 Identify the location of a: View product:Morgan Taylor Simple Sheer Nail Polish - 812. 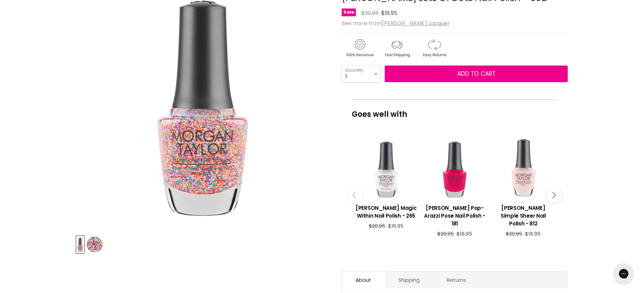
(523, 215).